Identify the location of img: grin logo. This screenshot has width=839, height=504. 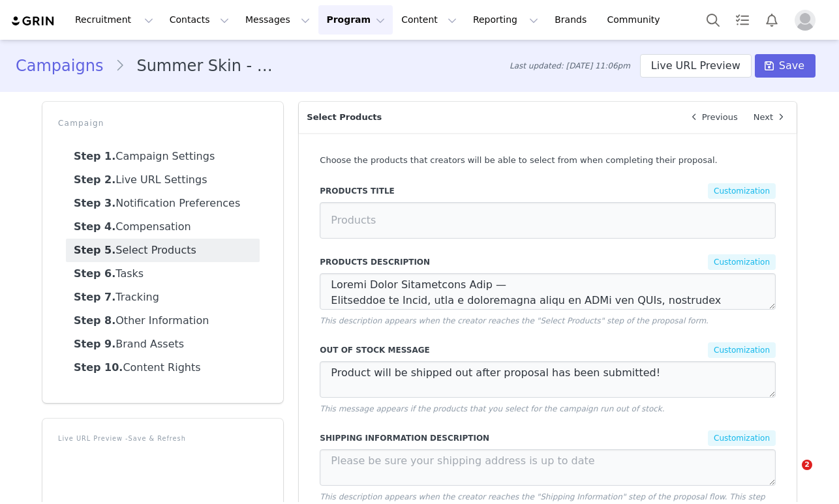
(34, 21).